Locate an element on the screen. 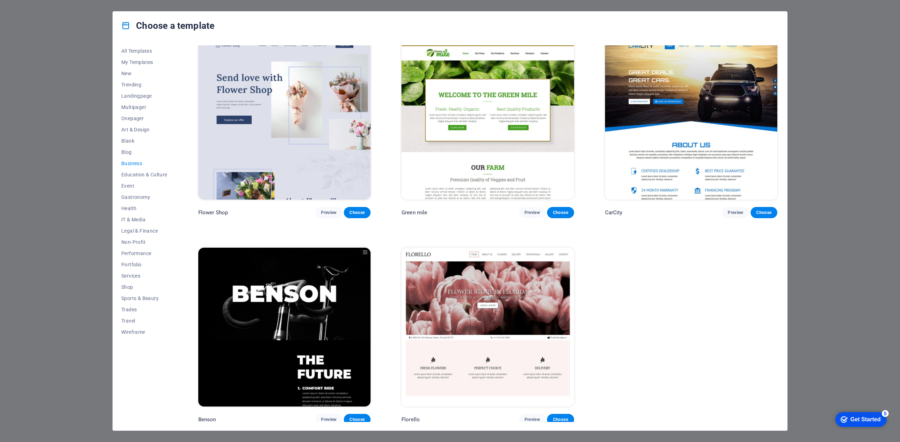 The image size is (900, 442). p: Green mile is located at coordinates (414, 213).